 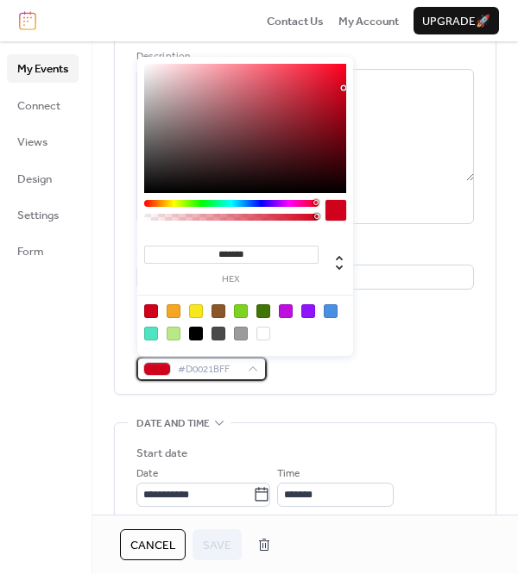 I want to click on a: Form, so click(x=42, y=251).